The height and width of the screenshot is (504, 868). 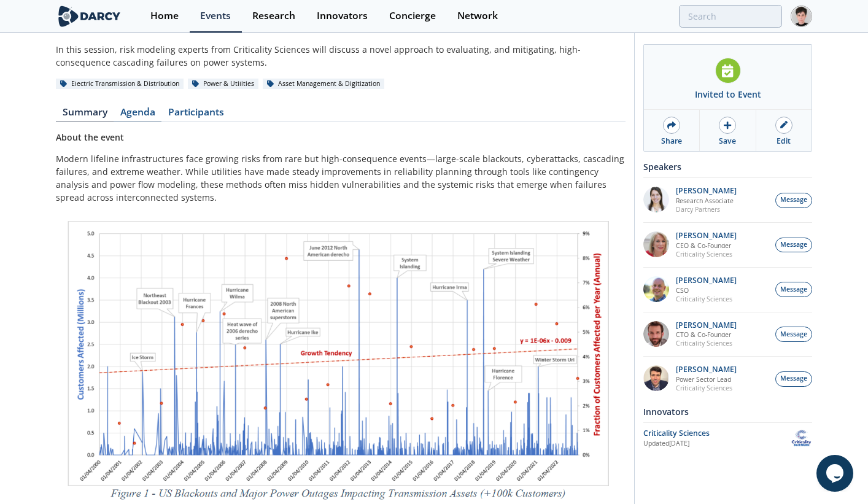 I want to click on div: Events, so click(x=216, y=16).